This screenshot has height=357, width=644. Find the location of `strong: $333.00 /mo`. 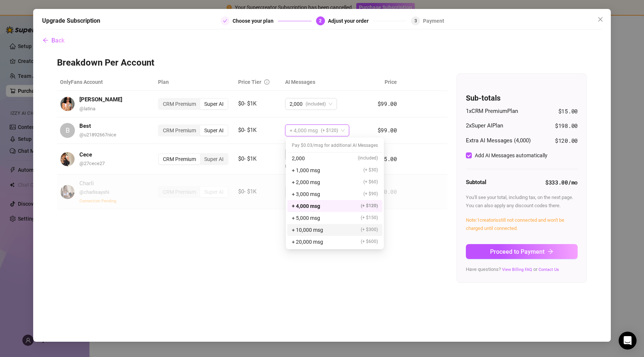

strong: $333.00 /mo is located at coordinates (561, 183).